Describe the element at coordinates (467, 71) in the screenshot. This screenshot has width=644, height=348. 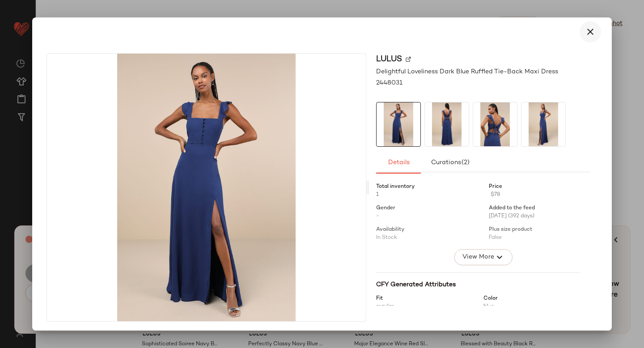
I see `span: Delightful Loveliness Dark Blue Ruffled Tie-Back Maxi Dress` at that location.